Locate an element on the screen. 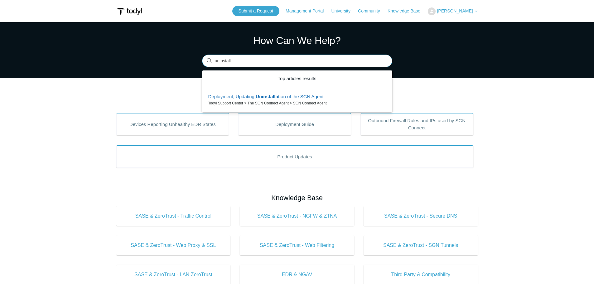 The image size is (594, 284). a: University is located at coordinates (344, 11).